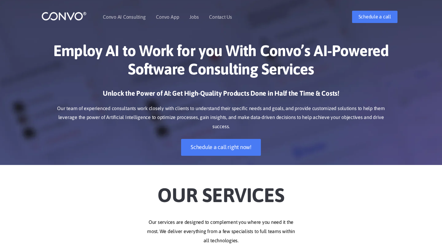 The width and height of the screenshot is (442, 249). I want to click on h3: Unlock the Power of AI: Get High-Quality Products Done in Half the Time & Costs!, so click(221, 96).